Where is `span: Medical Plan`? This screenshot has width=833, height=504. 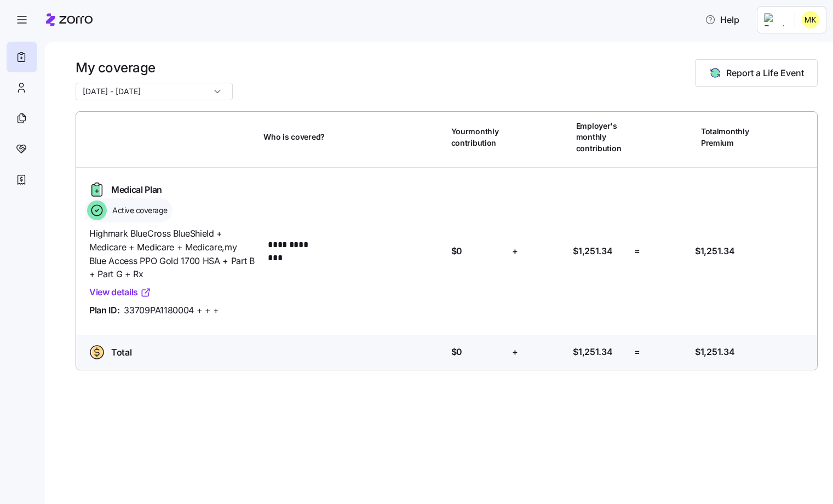
span: Medical Plan is located at coordinates (137, 190).